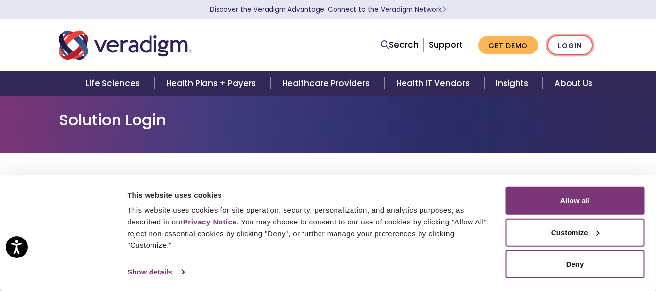 This screenshot has height=291, width=656. Describe the element at coordinates (508, 45) in the screenshot. I see `a: Get Demo` at that location.